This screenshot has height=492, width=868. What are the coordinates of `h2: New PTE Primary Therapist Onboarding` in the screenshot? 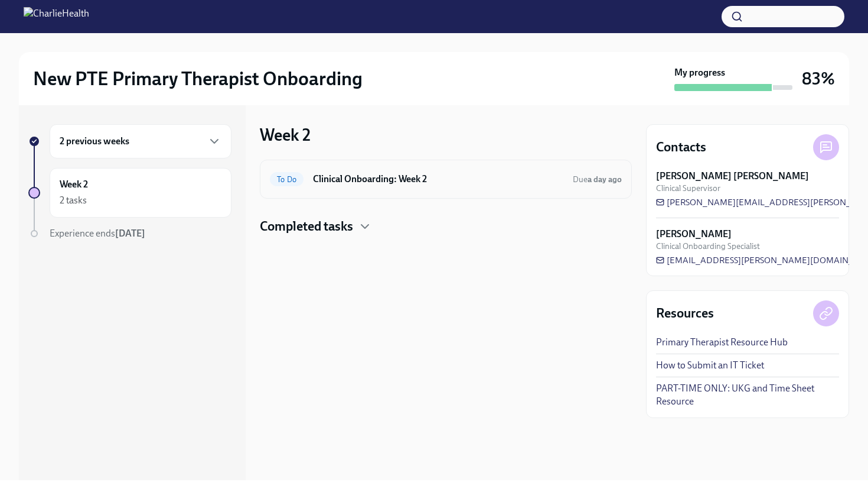 It's located at (198, 78).